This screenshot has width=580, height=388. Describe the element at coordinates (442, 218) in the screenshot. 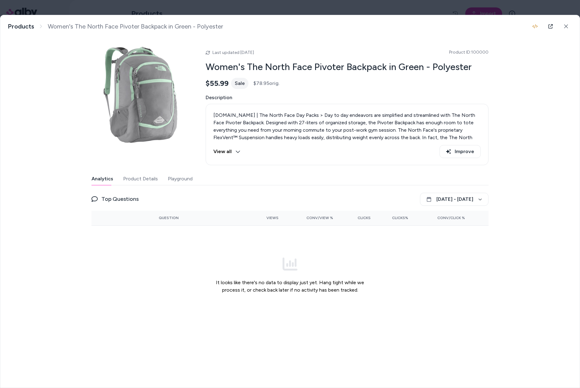

I see `button: Conv/Click %` at that location.